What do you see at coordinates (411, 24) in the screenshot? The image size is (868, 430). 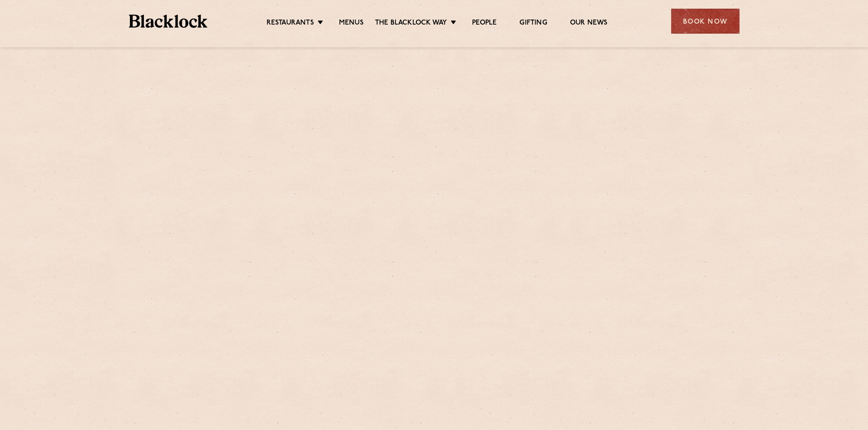 I see `a: The Blacklock Way` at bounding box center [411, 24].